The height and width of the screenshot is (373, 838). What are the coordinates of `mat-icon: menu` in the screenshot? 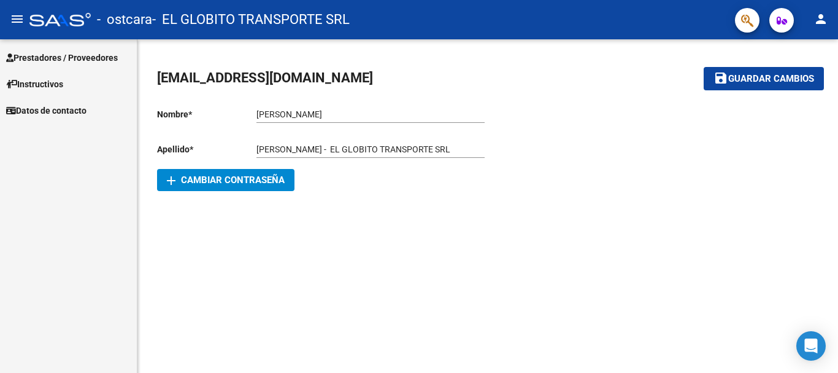 It's located at (17, 19).